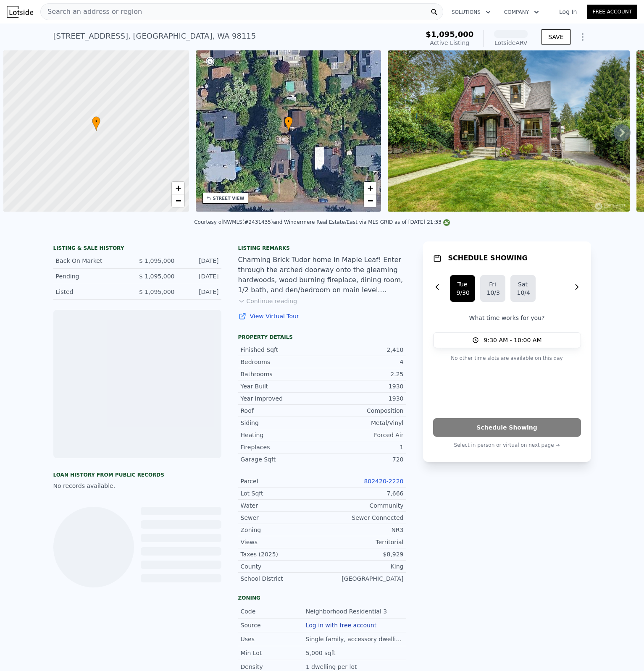 The image size is (644, 671). I want to click on button: Schedule Showing, so click(507, 428).